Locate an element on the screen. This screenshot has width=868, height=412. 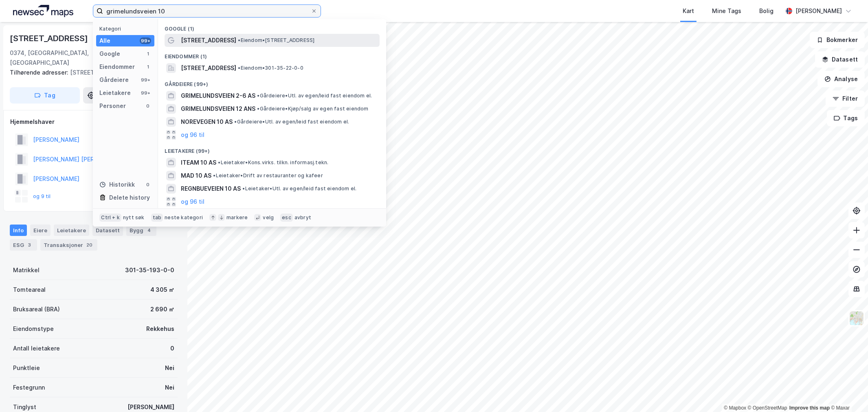
div: Kontrollprogram for chat is located at coordinates (848, 393).